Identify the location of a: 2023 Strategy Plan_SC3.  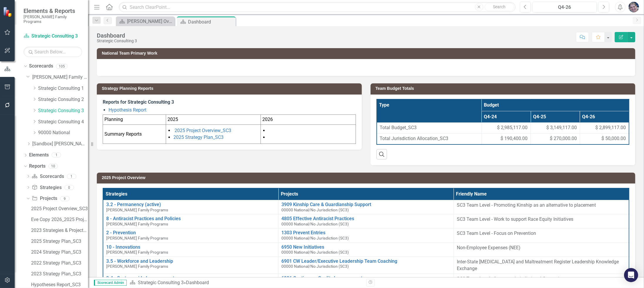
(59, 274).